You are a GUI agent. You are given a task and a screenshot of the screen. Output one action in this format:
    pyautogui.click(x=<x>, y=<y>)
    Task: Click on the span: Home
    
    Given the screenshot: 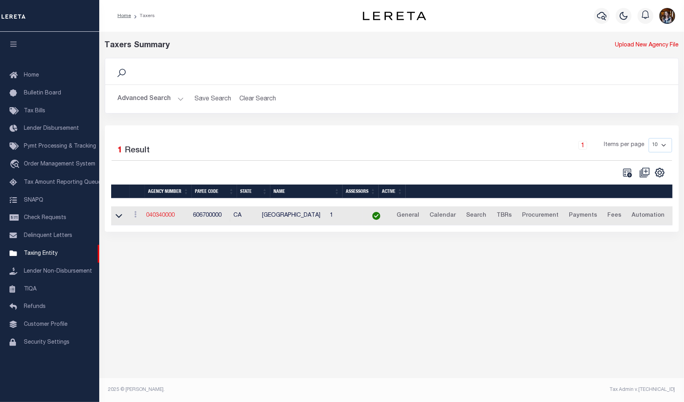 What is the action you would take?
    pyautogui.click(x=31, y=75)
    